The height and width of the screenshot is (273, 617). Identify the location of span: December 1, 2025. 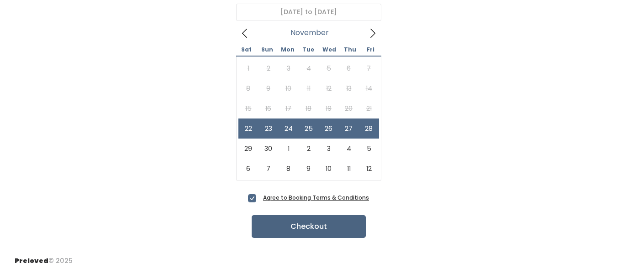
(288, 149).